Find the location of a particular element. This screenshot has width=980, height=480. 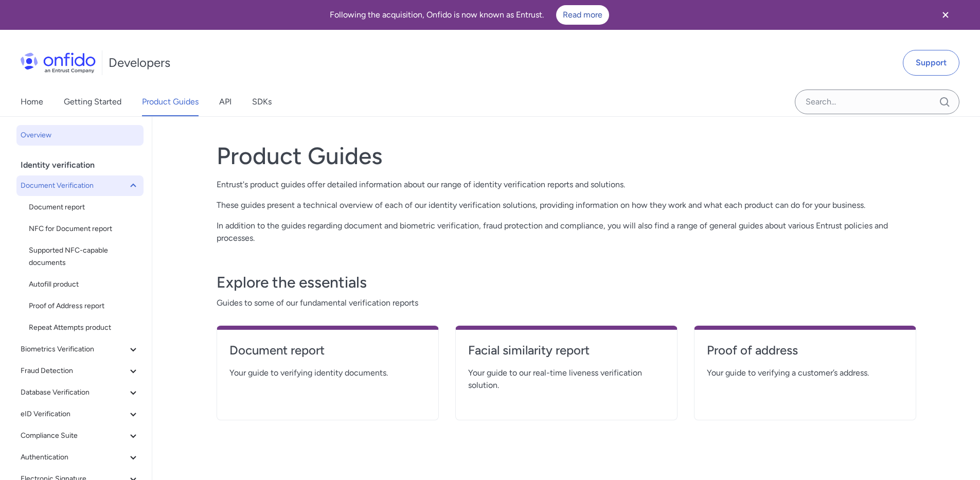

a: Read more is located at coordinates (582, 15).